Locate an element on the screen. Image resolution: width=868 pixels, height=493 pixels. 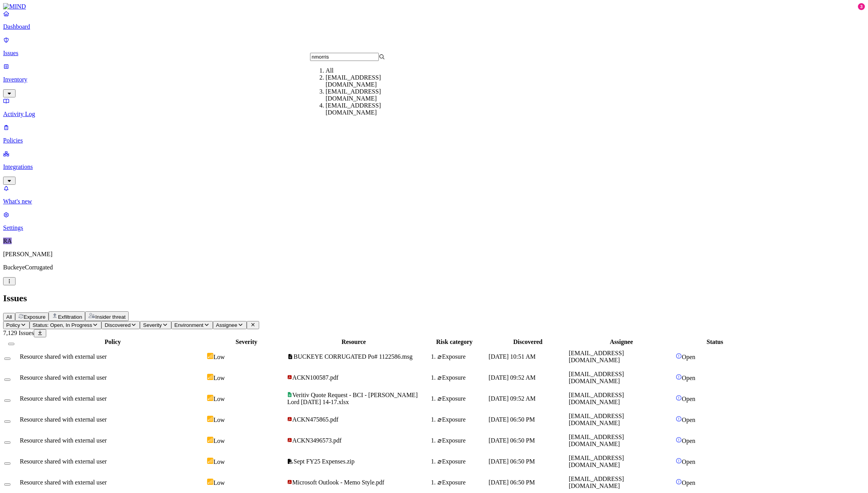
span: BUCKEYE CORRUGATED Po# 1122586.msg is located at coordinates (353, 356).